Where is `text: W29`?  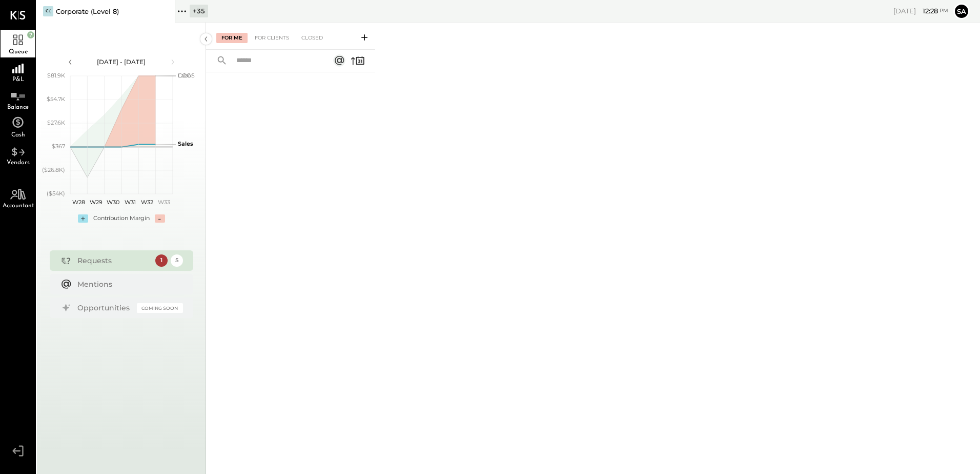 text: W29 is located at coordinates (96, 202).